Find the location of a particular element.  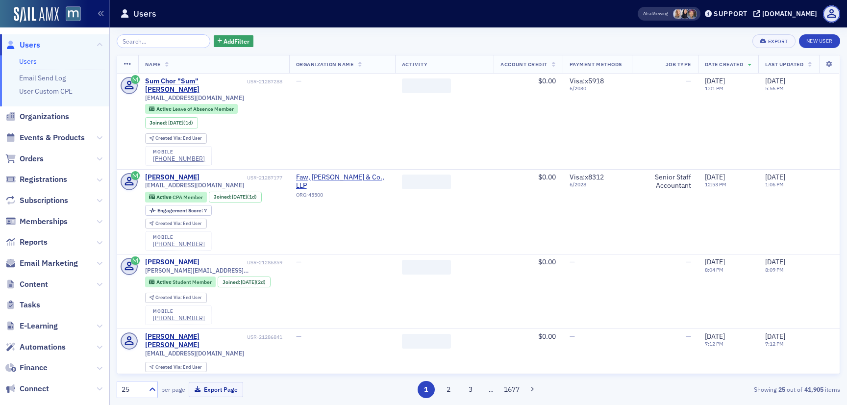

div: Joined: 2025-08-28 00:00:00 is located at coordinates (235, 197).